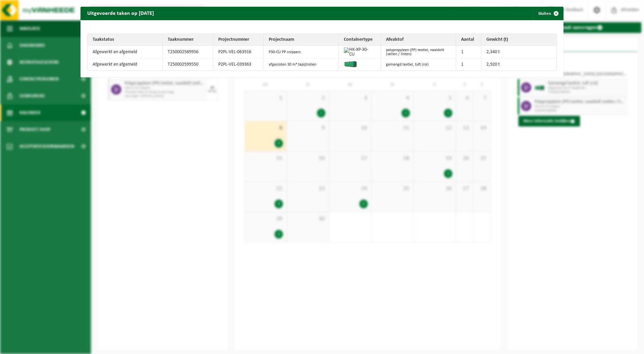  I want to click on th: Projectnaam, so click(301, 39).